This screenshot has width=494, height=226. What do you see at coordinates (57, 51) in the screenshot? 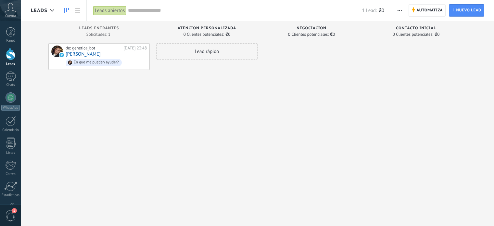
I see `div: Geiner Porras` at bounding box center [57, 51].